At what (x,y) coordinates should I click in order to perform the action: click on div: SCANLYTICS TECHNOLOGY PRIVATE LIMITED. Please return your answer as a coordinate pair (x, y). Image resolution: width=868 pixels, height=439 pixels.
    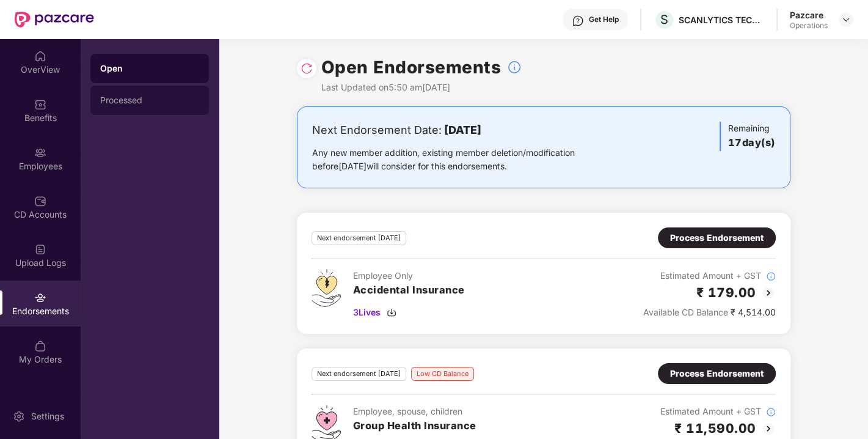
    Looking at the image, I should click on (722, 20).